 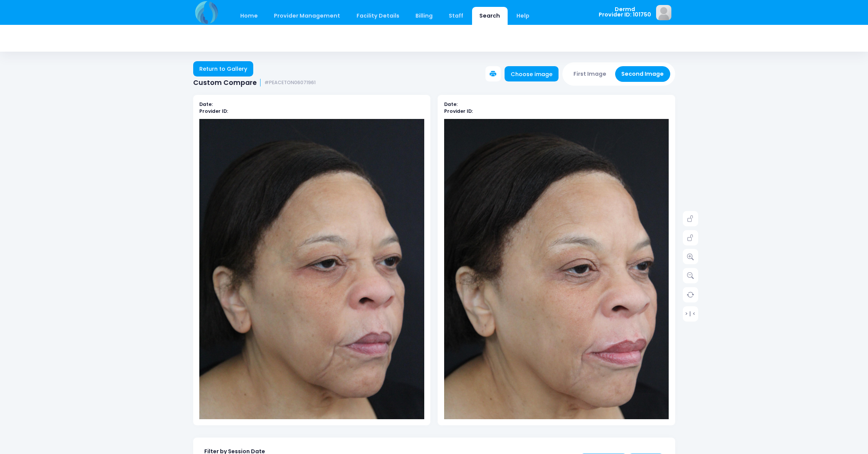 I want to click on span: Dermd Provider ID: 101750, so click(x=625, y=12).